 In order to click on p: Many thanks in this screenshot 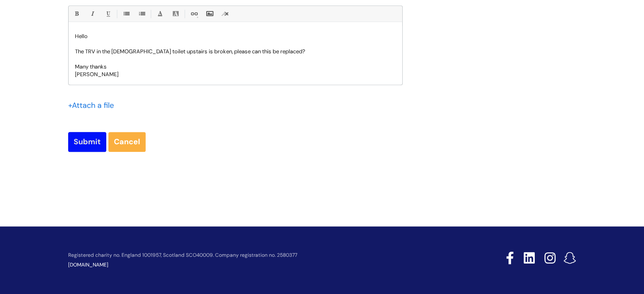, I will do `click(235, 67)`.